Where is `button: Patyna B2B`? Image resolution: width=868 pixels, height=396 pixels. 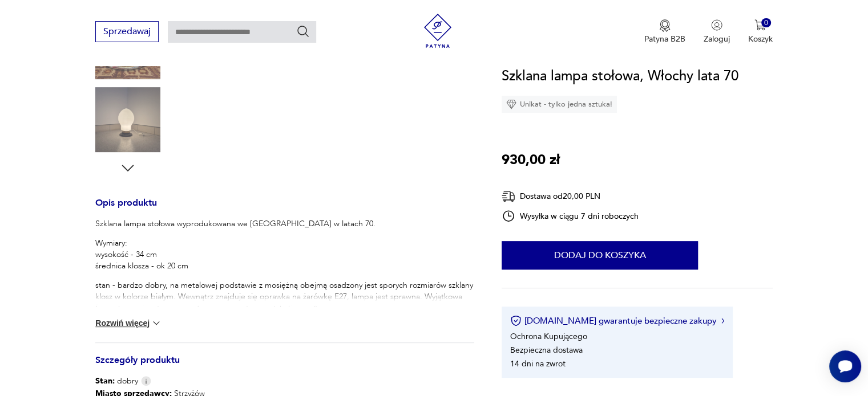 button: Patyna B2B is located at coordinates (665, 32).